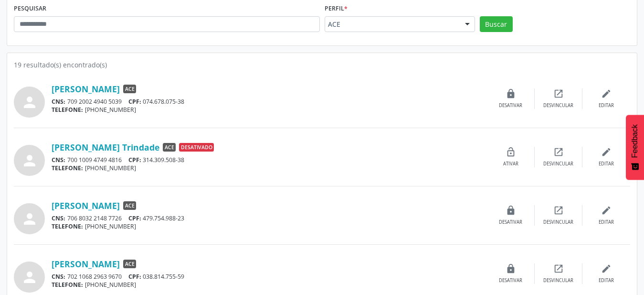 This screenshot has height=295, width=644. What do you see at coordinates (511, 152) in the screenshot?
I see `i: lock_open` at bounding box center [511, 152].